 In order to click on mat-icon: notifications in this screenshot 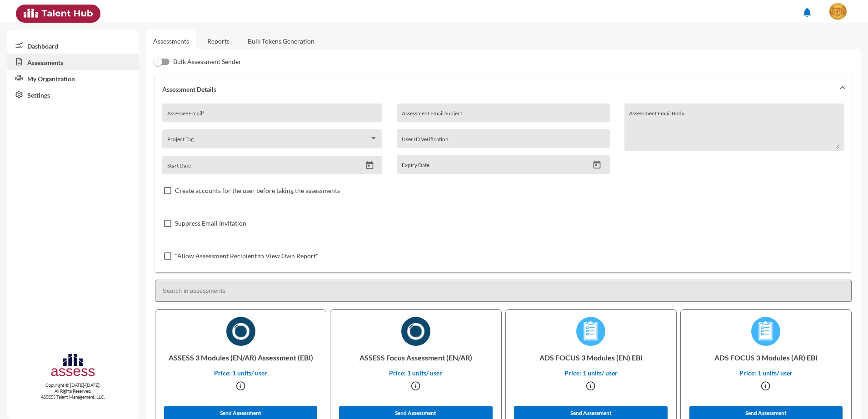, I will do `click(807, 12)`.